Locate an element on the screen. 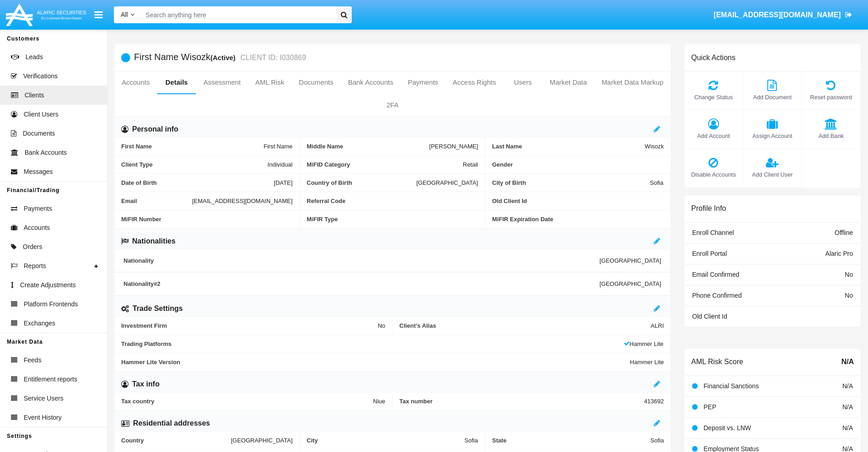  span: Accounts is located at coordinates (37, 228).